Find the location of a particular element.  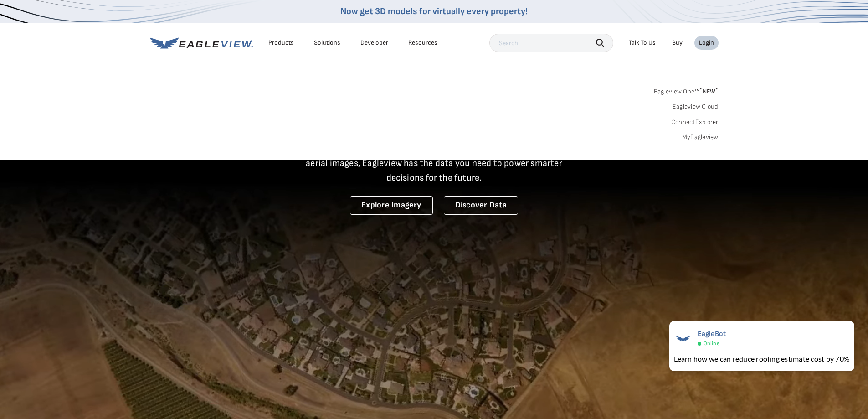

a: Explore Imagery is located at coordinates (391, 205).